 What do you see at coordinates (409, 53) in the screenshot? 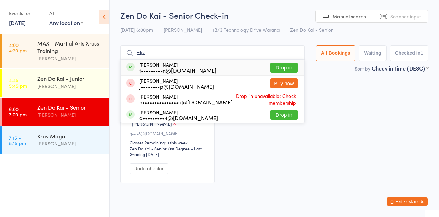
I see `button: Checked in1` at bounding box center [409, 53].